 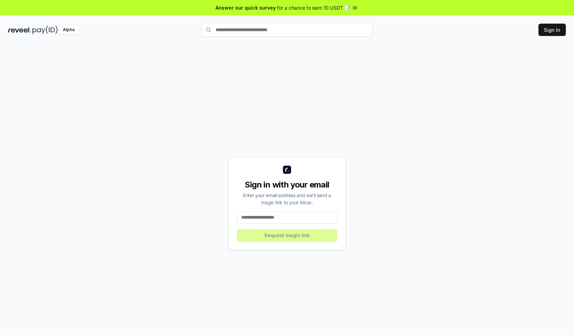 What do you see at coordinates (69, 30) in the screenshot?
I see `div: Alpha` at bounding box center [69, 30].